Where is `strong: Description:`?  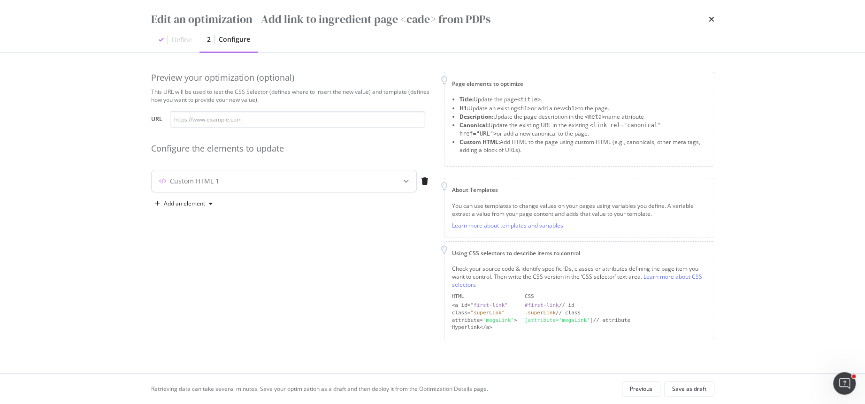
strong: Description: is located at coordinates (476, 116).